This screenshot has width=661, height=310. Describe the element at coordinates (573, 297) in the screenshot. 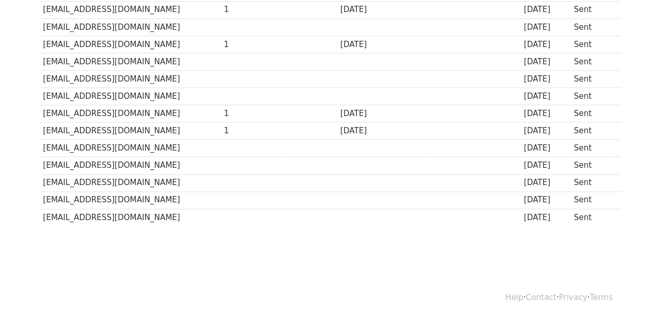

I see `a: Privacy` at that location.